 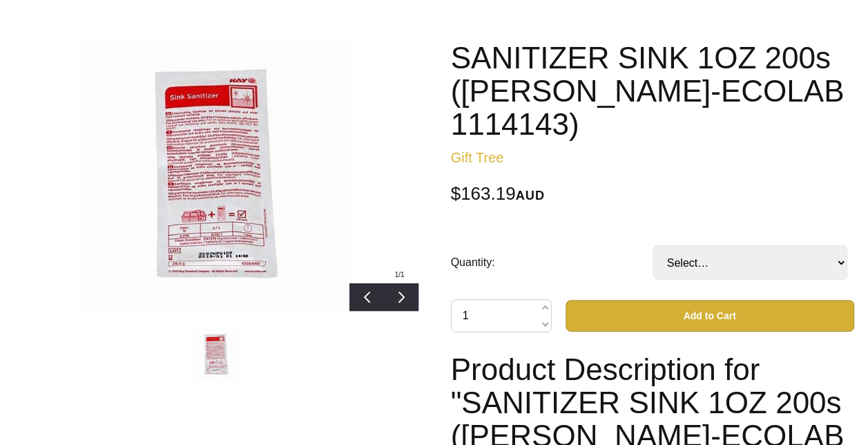 I want to click on span: AUD, so click(x=530, y=195).